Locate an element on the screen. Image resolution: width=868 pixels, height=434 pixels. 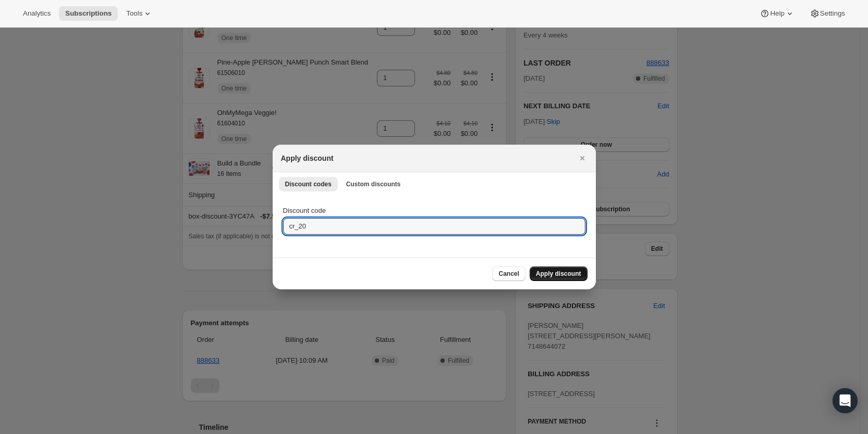
span: Apply discount is located at coordinates (558, 274).